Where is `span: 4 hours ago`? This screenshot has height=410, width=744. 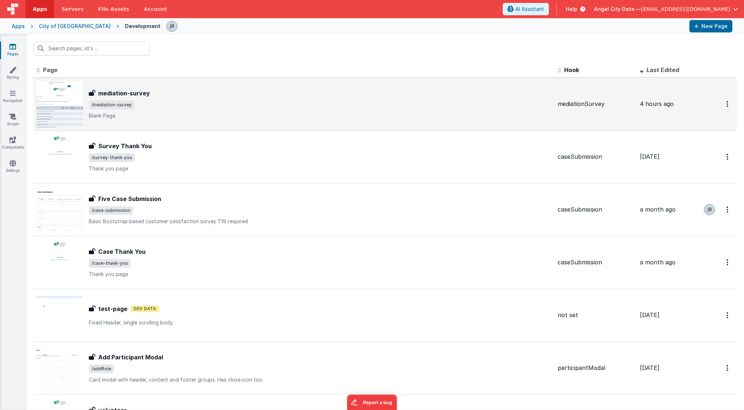 span: 4 hours ago is located at coordinates (657, 104).